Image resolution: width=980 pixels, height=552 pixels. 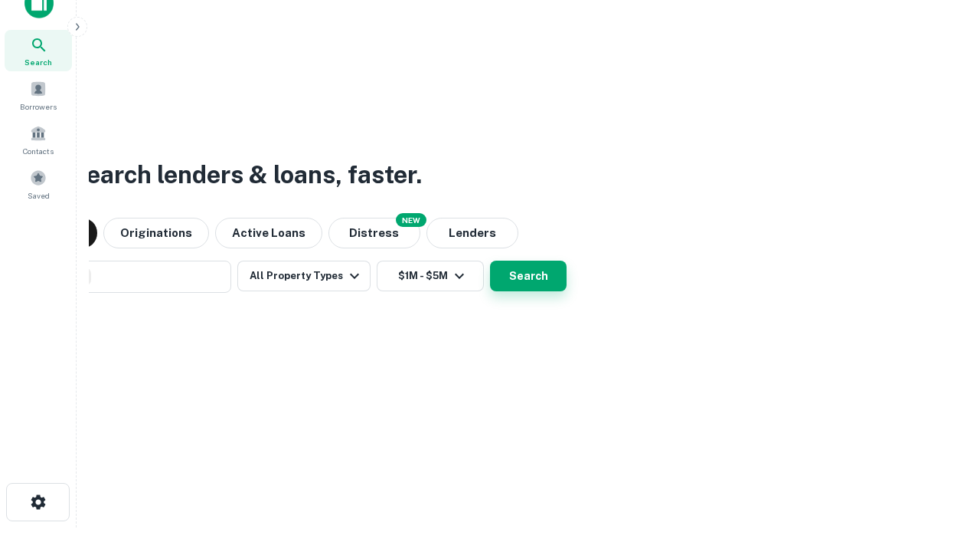 I want to click on button: Active Loans, so click(x=269, y=233).